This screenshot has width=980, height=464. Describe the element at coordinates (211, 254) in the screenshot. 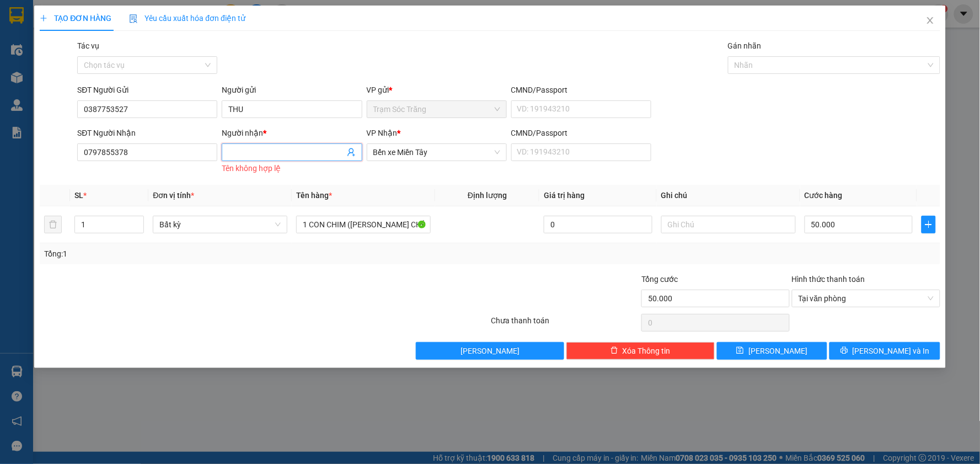

I see `div: Tổng: 1` at that location.